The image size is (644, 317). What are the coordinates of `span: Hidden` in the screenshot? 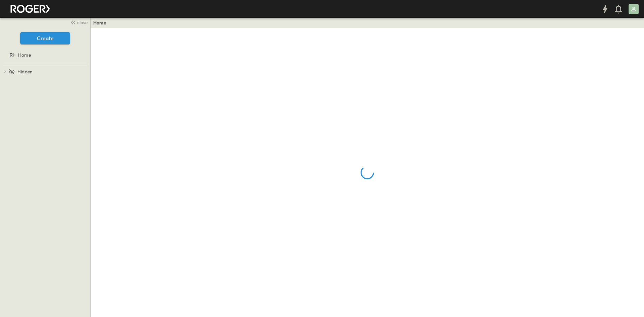 It's located at (25, 72).